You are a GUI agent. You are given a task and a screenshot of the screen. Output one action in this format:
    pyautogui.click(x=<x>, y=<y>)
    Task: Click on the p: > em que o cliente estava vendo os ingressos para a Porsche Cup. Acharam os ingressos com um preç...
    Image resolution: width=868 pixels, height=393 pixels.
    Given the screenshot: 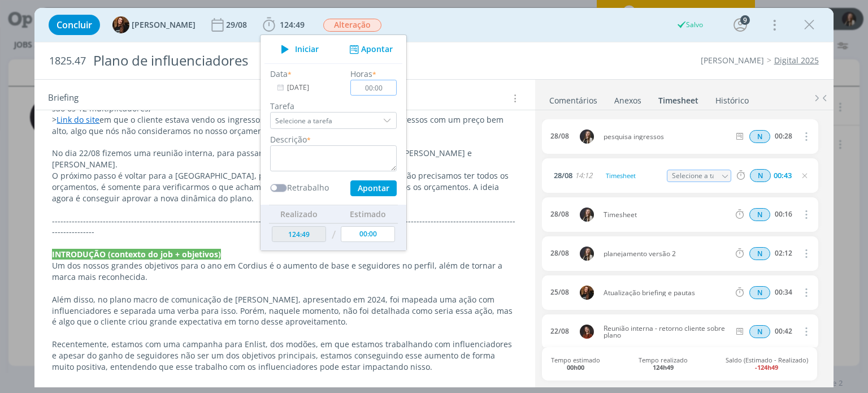 What is the action you would take?
    pyautogui.click(x=284, y=126)
    